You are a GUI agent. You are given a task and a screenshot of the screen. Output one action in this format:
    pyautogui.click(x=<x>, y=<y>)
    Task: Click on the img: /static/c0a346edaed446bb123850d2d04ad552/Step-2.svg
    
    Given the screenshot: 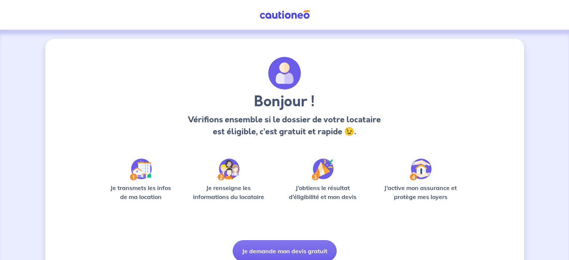 What is the action you would take?
    pyautogui.click(x=229, y=169)
    